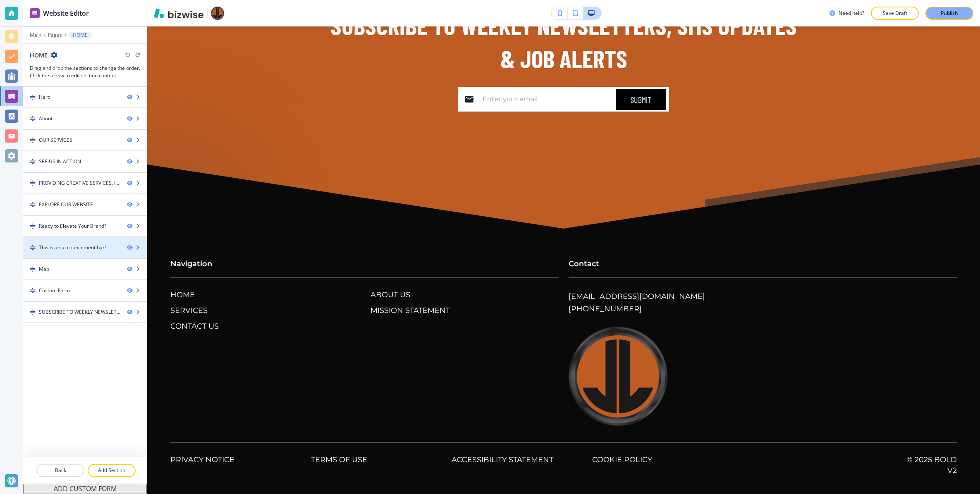 This screenshot has height=494, width=980. I want to click on strong: Contact, so click(584, 264).